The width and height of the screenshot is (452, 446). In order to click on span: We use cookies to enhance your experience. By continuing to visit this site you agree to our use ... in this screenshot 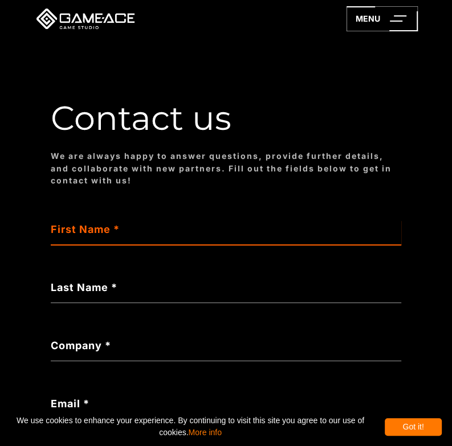, I will do `click(190, 427)`.